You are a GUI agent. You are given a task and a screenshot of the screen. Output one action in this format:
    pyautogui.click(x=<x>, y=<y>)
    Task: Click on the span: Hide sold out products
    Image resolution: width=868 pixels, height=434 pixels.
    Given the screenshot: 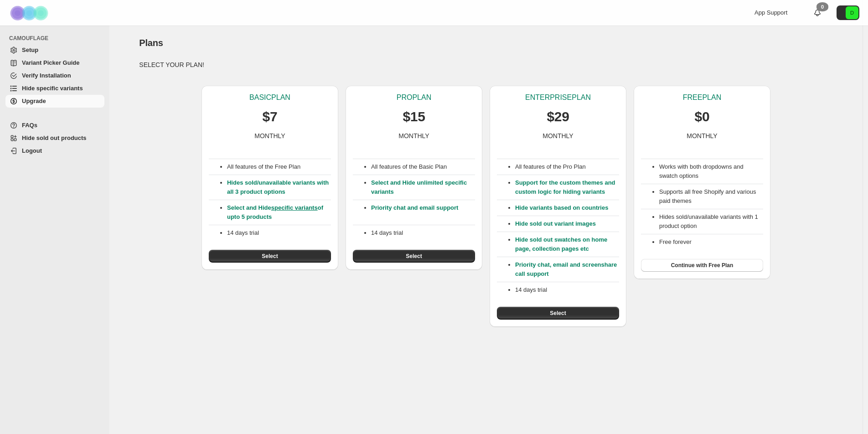 What is the action you would take?
    pyautogui.click(x=54, y=138)
    